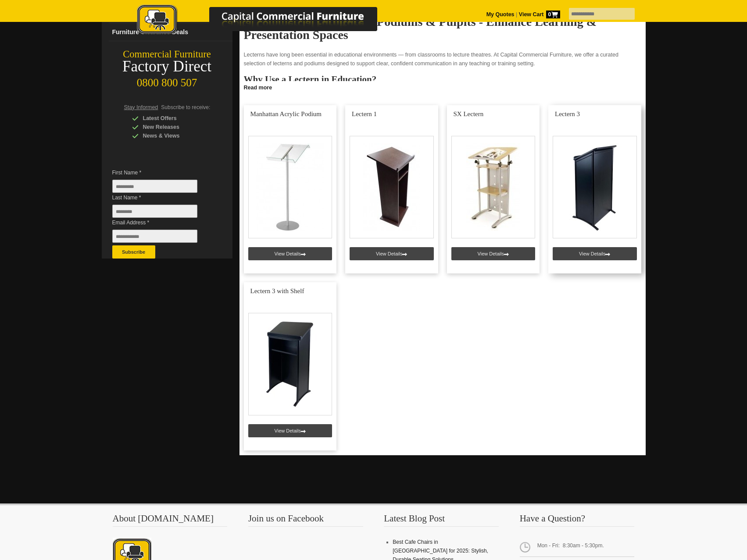 This screenshot has height=560, width=747. Describe the element at coordinates (185, 108) in the screenshot. I see `span: Subscribe to receive:` at that location.